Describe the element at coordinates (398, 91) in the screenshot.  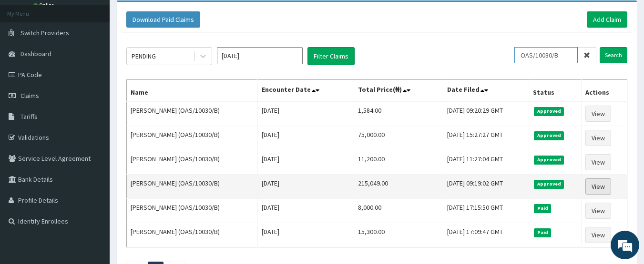
I see `th: Total Price(₦)` at that location.